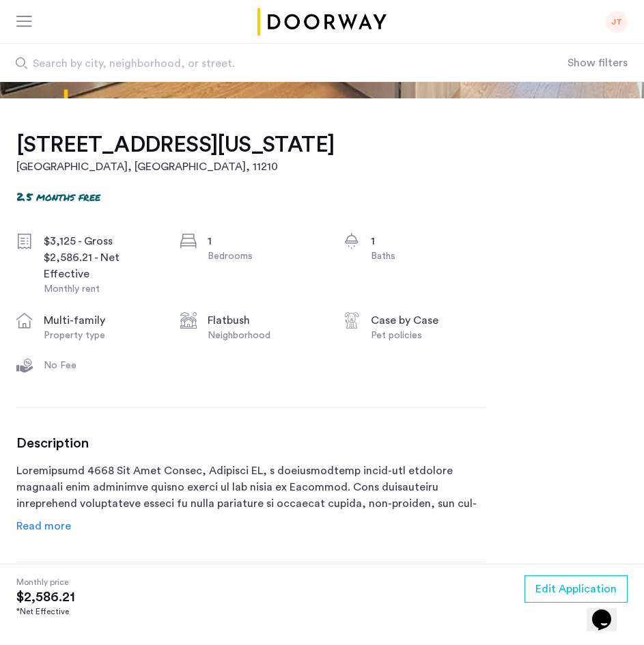  I want to click on div: Baths, so click(428, 256).